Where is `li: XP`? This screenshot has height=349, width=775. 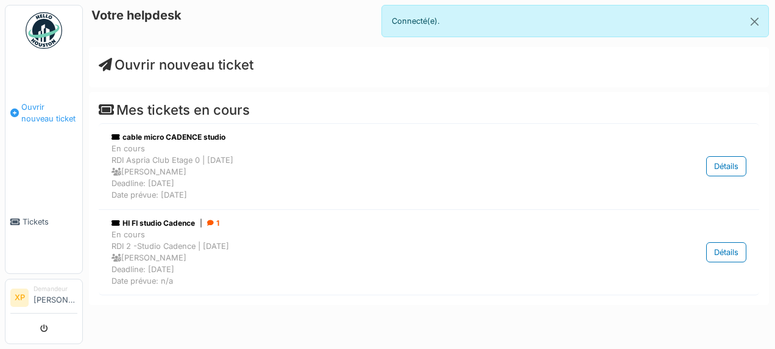 li: XP is located at coordinates (19, 297).